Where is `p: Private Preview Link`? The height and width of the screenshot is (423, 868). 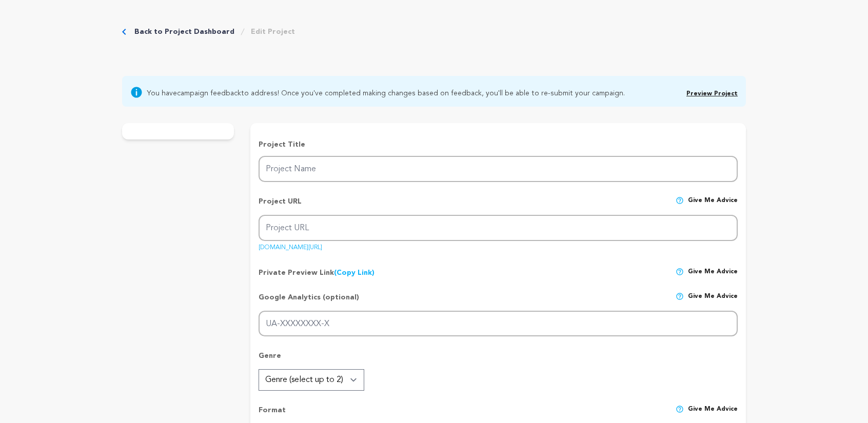 p: Private Preview Link is located at coordinates (317, 273).